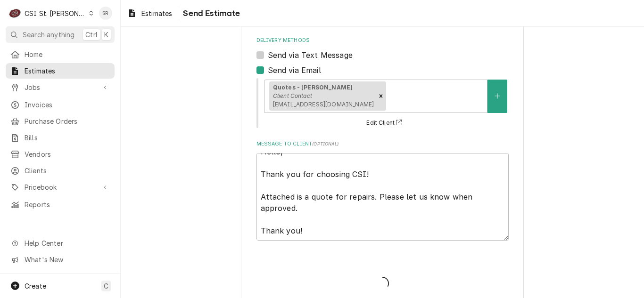 The width and height of the screenshot is (644, 298). I want to click on a: Purchase Orders, so click(60, 121).